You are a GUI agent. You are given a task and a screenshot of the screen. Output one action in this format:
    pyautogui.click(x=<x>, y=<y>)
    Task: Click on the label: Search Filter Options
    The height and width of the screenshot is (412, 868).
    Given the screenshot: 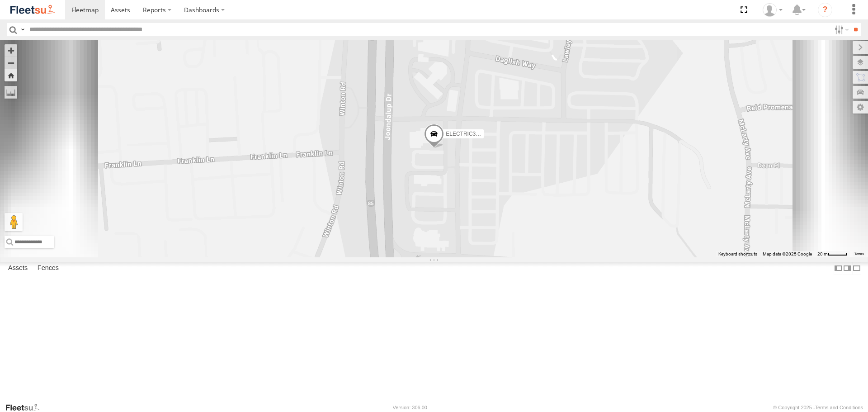 What is the action you would take?
    pyautogui.click(x=840, y=29)
    